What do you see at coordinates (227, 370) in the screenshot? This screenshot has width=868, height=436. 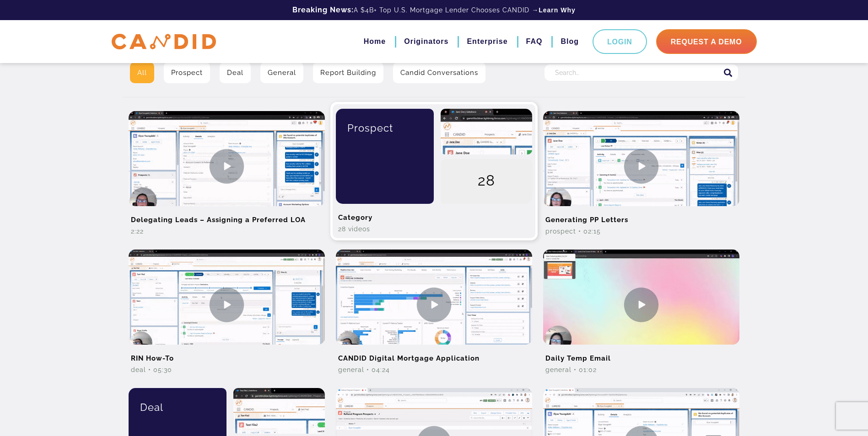 I see `div: Deal • 05:30` at bounding box center [227, 370].